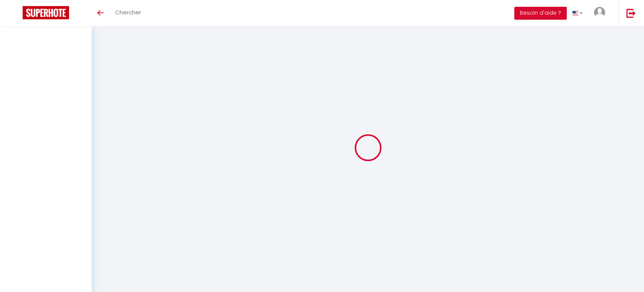 The width and height of the screenshot is (644, 292). Describe the element at coordinates (18, 14) in the screenshot. I see `button: Ouvrir le widget de chat LiveChat` at that location.